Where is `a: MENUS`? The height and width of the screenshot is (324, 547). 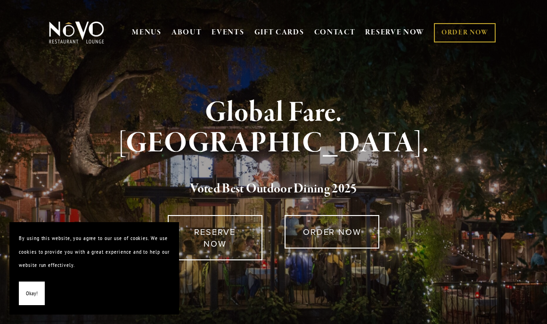 a: MENUS is located at coordinates (147, 33).